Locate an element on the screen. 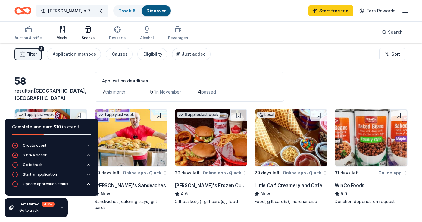 This screenshot has height=222, width=422. div: Desserts is located at coordinates (117, 38).